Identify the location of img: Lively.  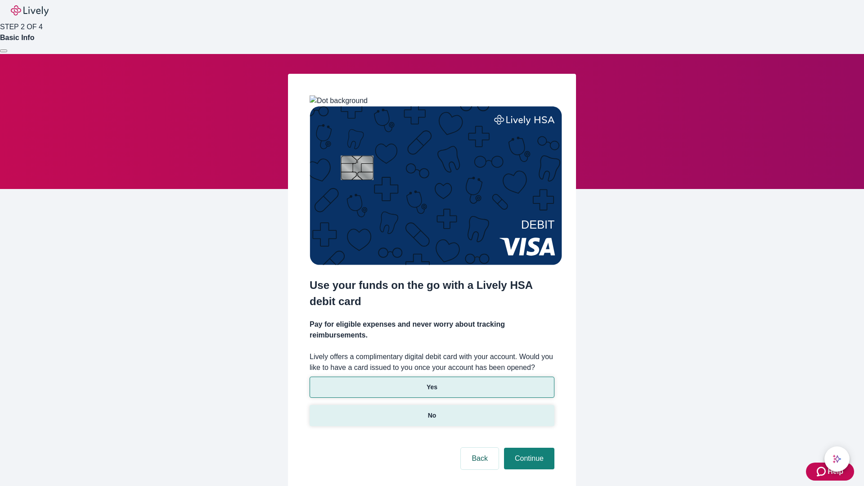
(30, 11).